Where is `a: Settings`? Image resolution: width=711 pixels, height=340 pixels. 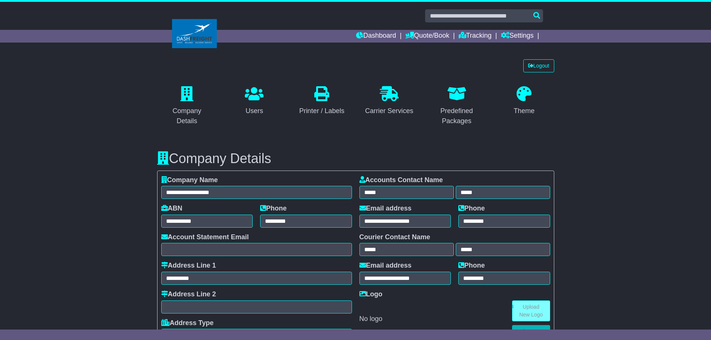 a: Settings is located at coordinates (517, 36).